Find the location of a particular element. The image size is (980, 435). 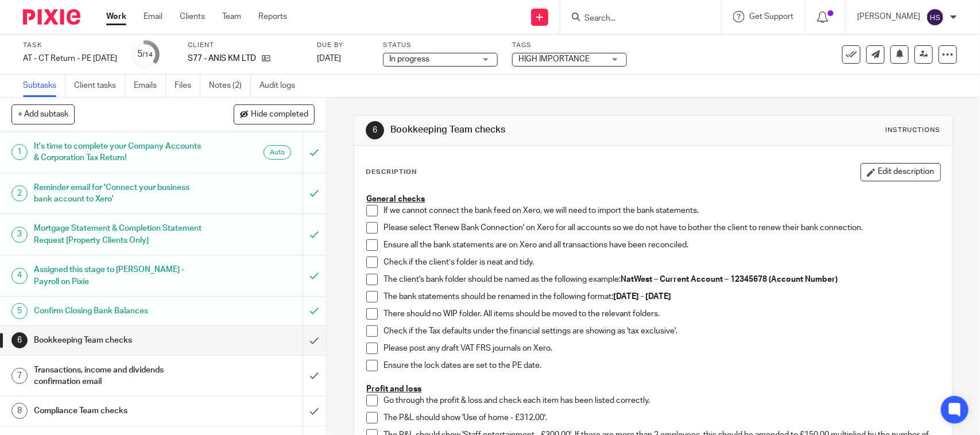

p: The client's bank folder should be named as the following example: is located at coordinates (661, 280).